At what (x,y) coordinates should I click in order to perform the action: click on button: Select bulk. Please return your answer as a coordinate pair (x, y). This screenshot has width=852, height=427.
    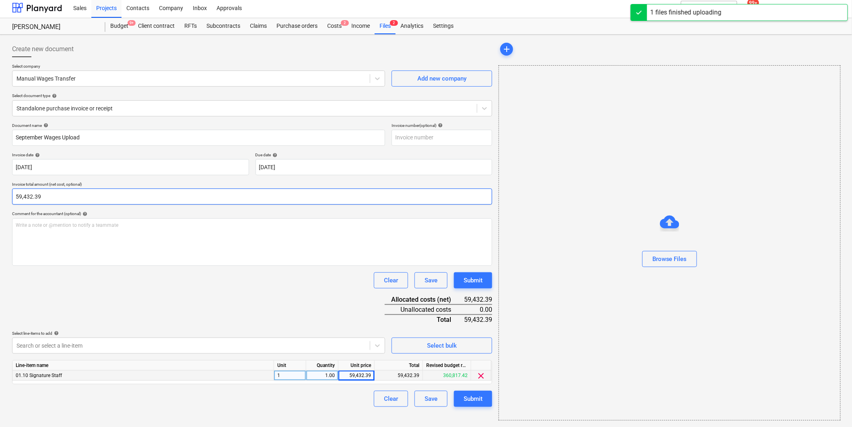
    Looking at the image, I should click on (442, 345).